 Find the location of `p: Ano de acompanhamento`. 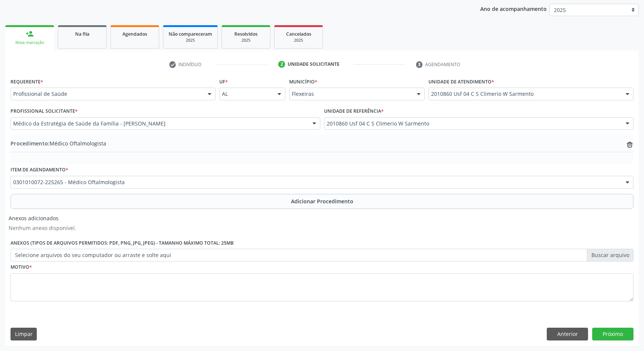

p: Ano de acompanhamento is located at coordinates (513, 8).